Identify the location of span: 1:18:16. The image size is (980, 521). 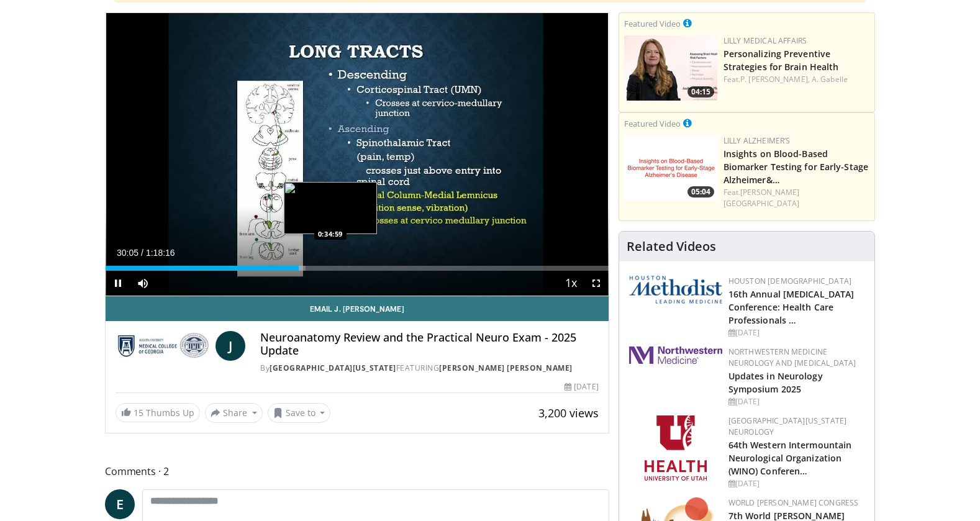
(160, 253).